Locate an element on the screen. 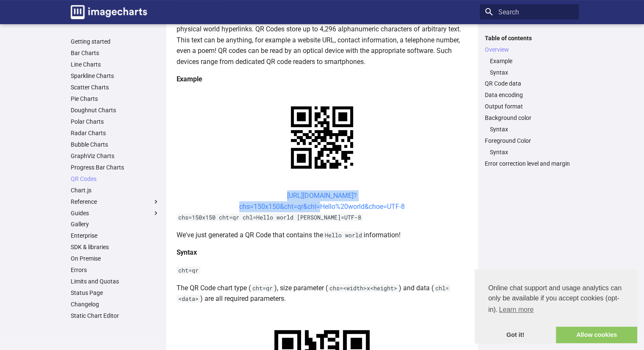 The image size is (644, 350). code: Hello world is located at coordinates (343, 235).